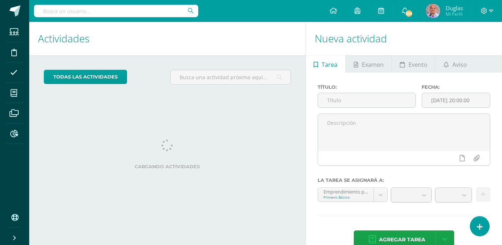  What do you see at coordinates (345, 197) in the screenshot?
I see `div: Primero Básico` at bounding box center [345, 197].